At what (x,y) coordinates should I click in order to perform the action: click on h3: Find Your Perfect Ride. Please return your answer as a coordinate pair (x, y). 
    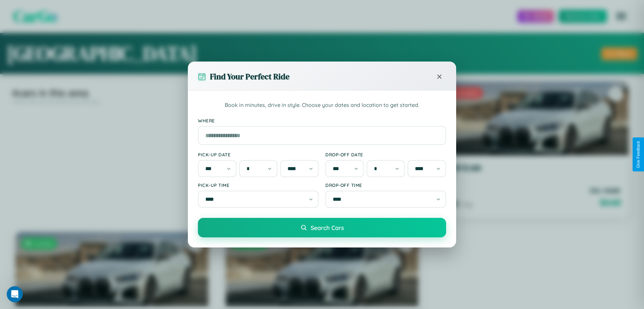
    Looking at the image, I should click on (250, 77).